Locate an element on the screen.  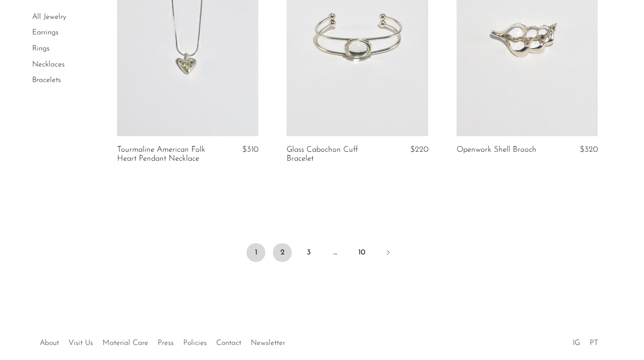
span: $310 is located at coordinates (250, 149).